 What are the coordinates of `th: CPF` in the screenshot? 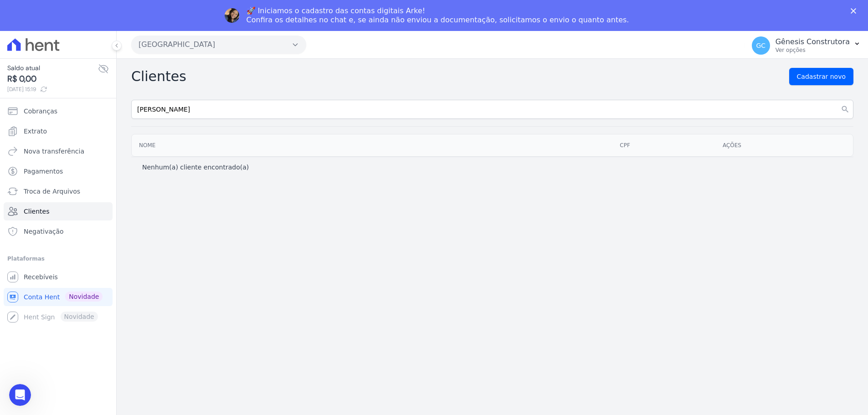 It's located at (664, 145).